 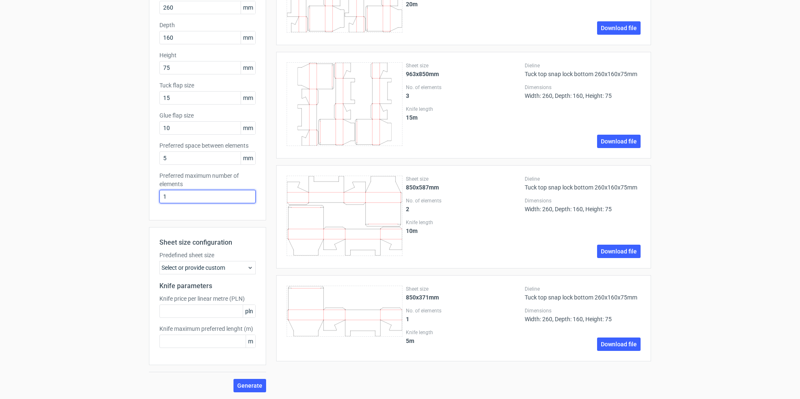 What do you see at coordinates (408, 209) in the screenshot?
I see `strong: 2` at bounding box center [408, 209].